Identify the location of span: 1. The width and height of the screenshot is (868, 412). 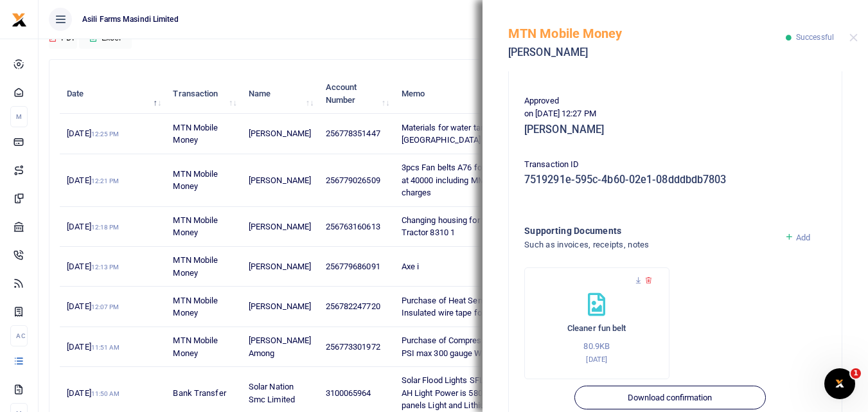
(856, 373).